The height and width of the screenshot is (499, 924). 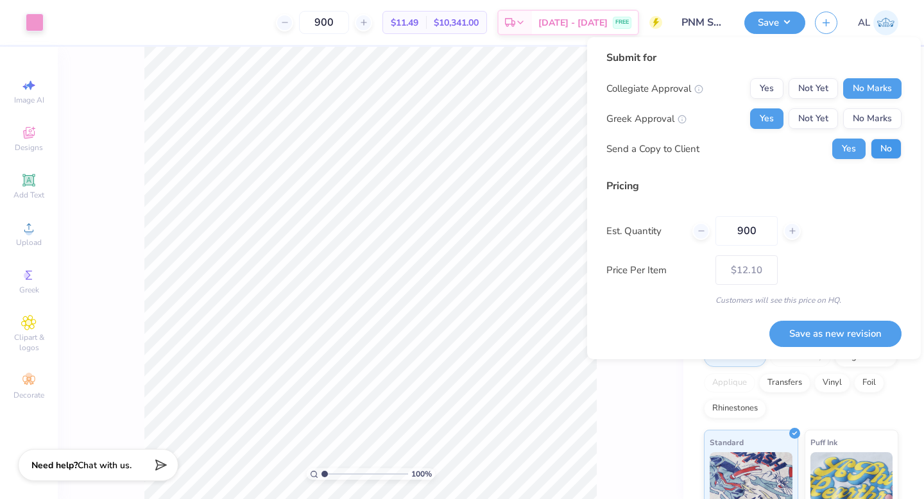 I want to click on div: Send a Copy to Client, so click(x=652, y=149).